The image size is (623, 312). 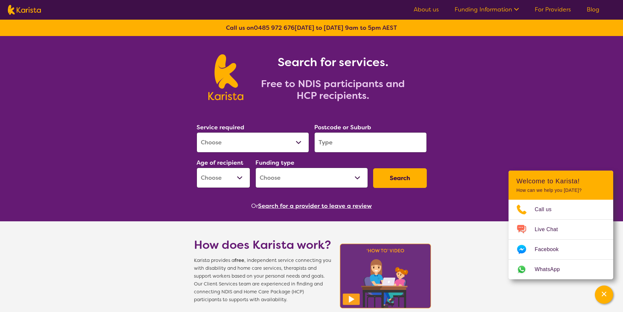 I want to click on button: Channel Menu, so click(x=604, y=294).